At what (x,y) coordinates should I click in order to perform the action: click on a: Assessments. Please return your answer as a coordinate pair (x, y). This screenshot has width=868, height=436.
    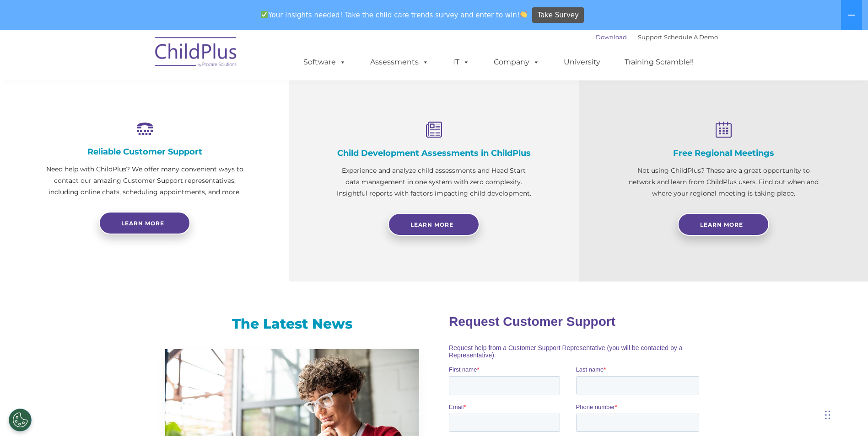
    Looking at the image, I should click on (399, 62).